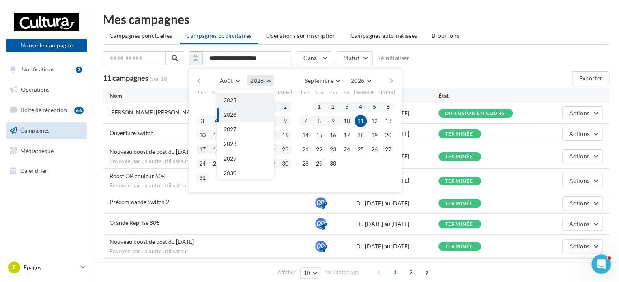 This screenshot has width=619, height=282. Describe the element at coordinates (134, 222) in the screenshot. I see `span: Grande Reprise 80€` at that location.